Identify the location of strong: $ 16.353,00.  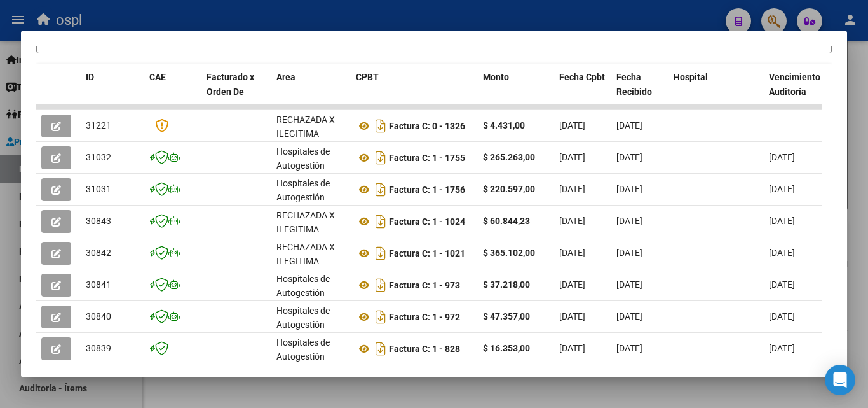
(506, 348).